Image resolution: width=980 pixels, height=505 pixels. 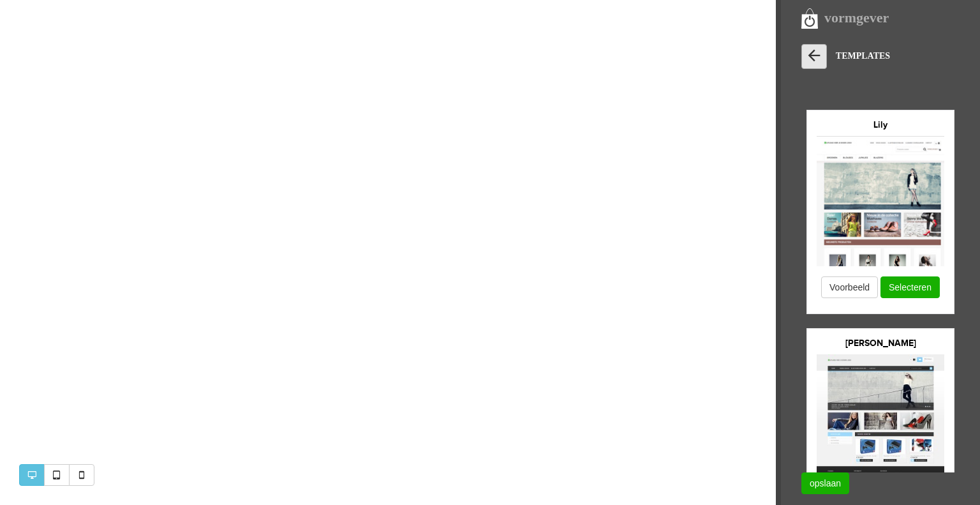 I want to click on img: lily-preview-thumb.jpg, so click(x=881, y=201).